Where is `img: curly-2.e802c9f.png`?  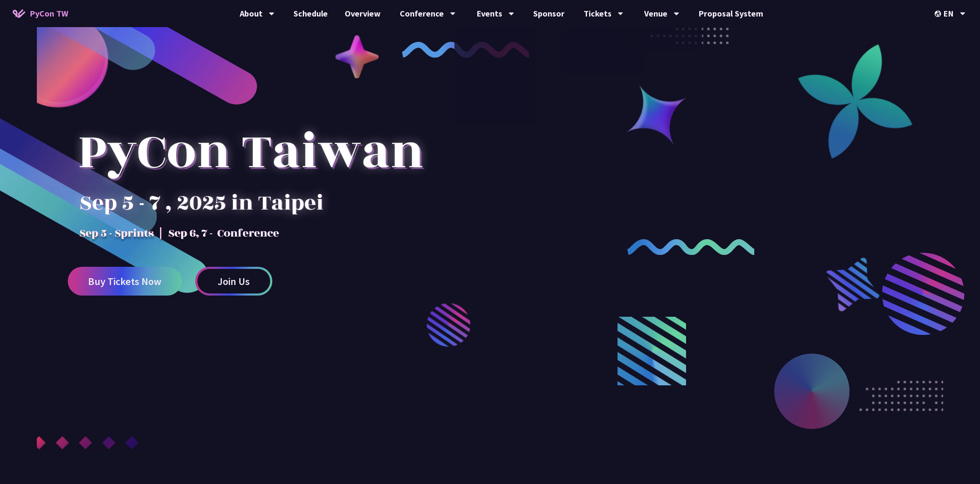 img: curly-2.e802c9f.png is located at coordinates (691, 247).